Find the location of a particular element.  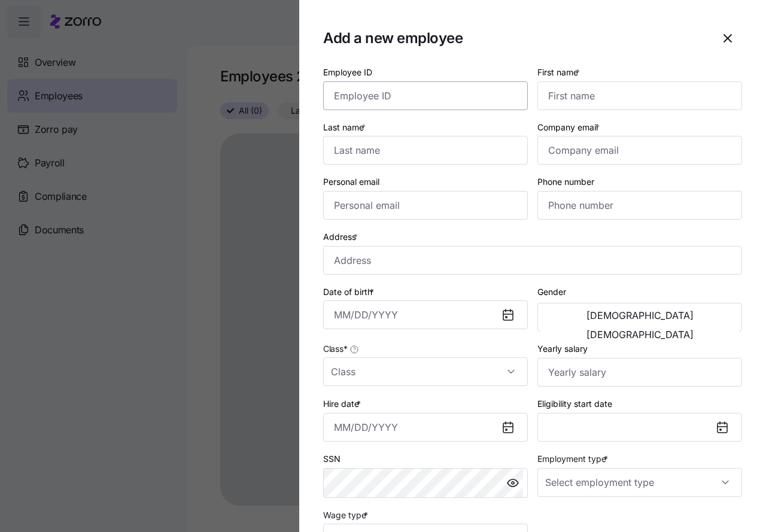

input: First name is located at coordinates (640, 96).